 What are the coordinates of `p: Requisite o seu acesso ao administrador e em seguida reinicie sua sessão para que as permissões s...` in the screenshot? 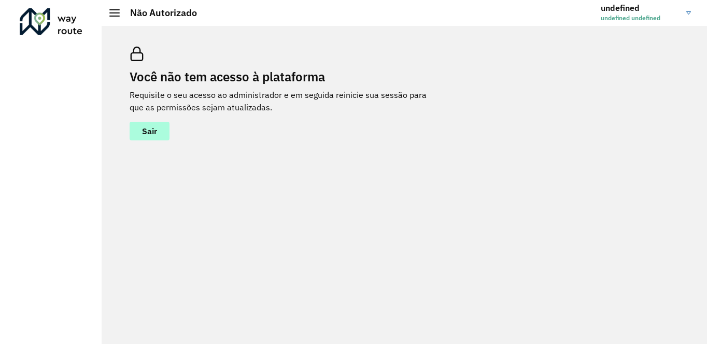 It's located at (285, 101).